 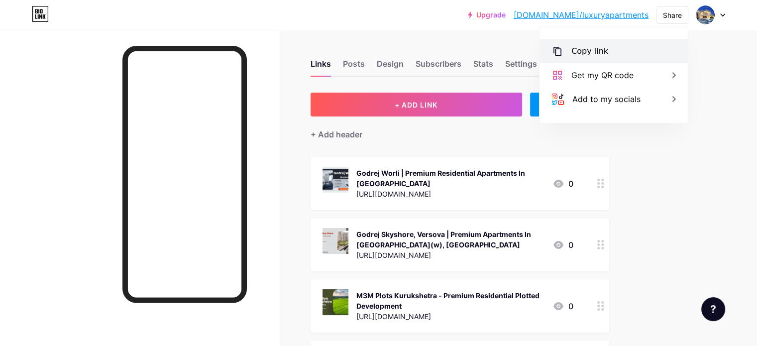 I want to click on div: Get my QR code, so click(x=602, y=75).